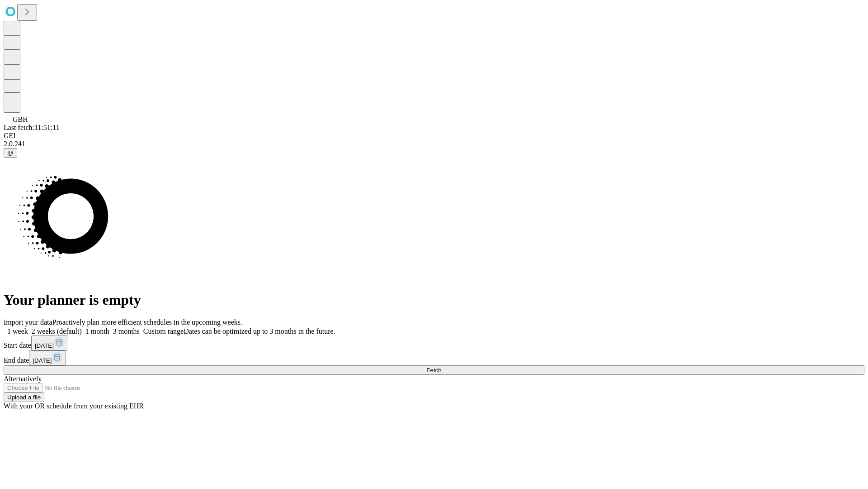 This screenshot has width=868, height=489. What do you see at coordinates (28, 322) in the screenshot?
I see `span: Import your data` at bounding box center [28, 322].